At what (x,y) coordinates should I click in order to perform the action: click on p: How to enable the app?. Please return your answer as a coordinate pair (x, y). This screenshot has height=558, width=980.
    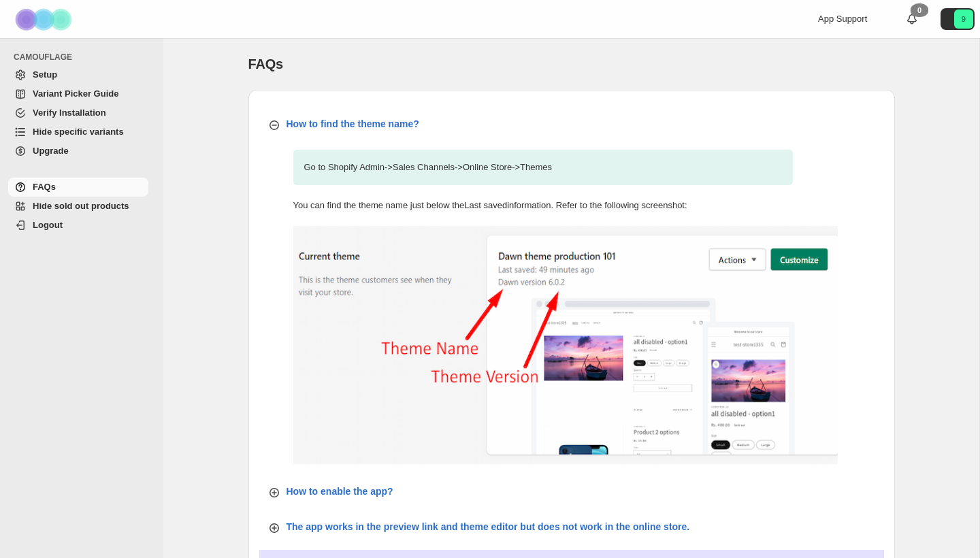
    Looking at the image, I should click on (339, 491).